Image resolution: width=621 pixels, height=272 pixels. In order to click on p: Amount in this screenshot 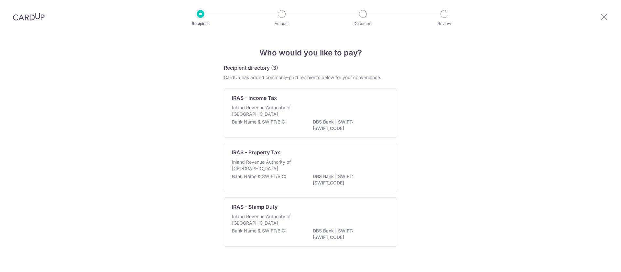, I will do `click(282, 24)`.